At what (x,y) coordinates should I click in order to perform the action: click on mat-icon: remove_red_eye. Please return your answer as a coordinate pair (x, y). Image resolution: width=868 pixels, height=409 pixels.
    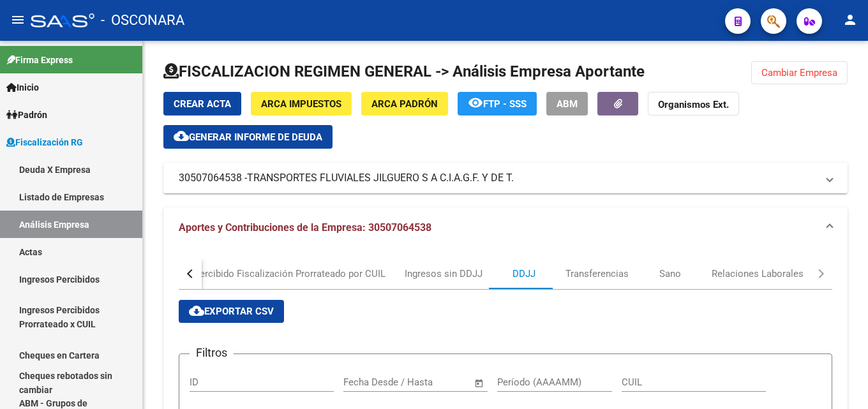
    Looking at the image, I should click on (476, 102).